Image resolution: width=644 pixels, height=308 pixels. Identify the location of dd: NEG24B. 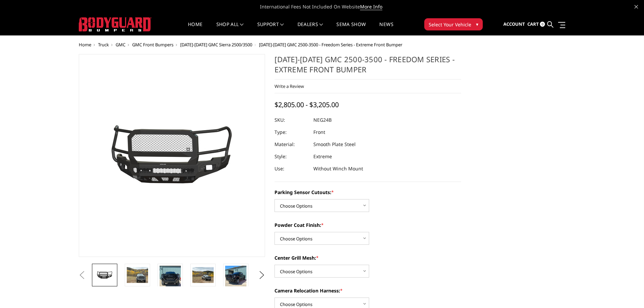
(323, 120).